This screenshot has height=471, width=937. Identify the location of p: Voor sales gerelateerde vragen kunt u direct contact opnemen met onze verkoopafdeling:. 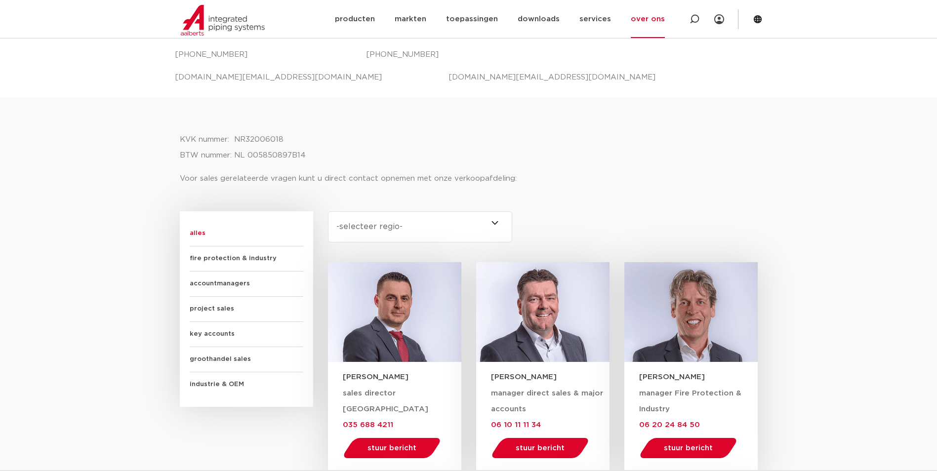
(469, 179).